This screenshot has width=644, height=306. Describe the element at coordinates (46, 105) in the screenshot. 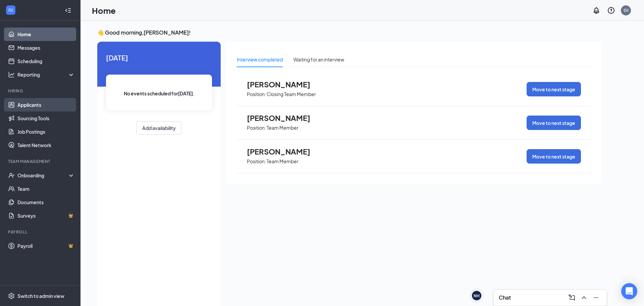

I see `a: Applicants` at that location.